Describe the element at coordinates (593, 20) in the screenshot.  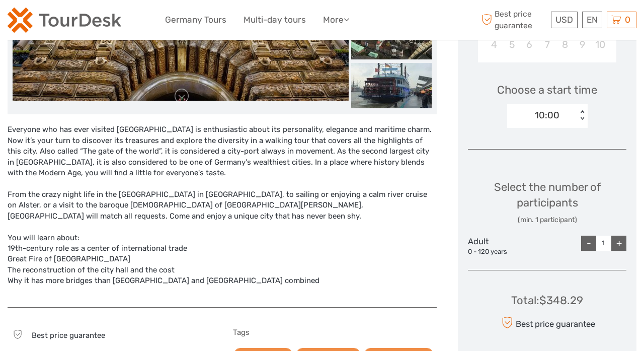
I see `div: EN` at that location.